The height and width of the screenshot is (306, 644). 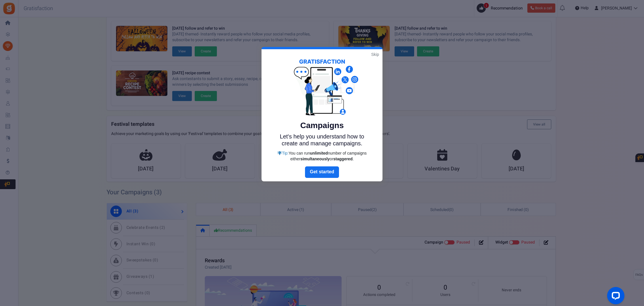 I want to click on p: Let's help you understand how to create and manage campaigns., so click(x=322, y=140).